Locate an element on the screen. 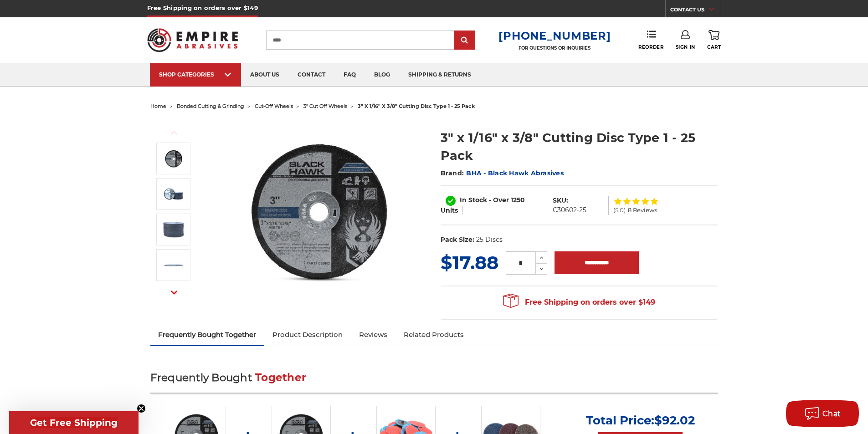 The width and height of the screenshot is (868, 434). h1: 3" x 1/16" x 3/8" Cutting Disc Type 1 - 25 Pack is located at coordinates (579, 147).